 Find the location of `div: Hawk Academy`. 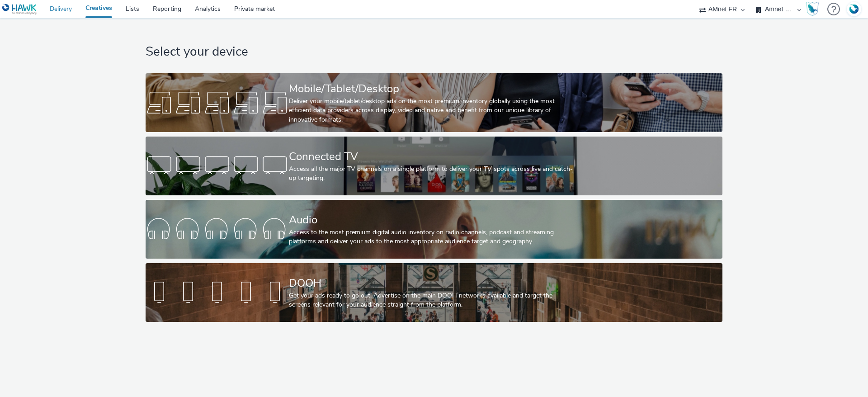

div: Hawk Academy is located at coordinates (813, 9).